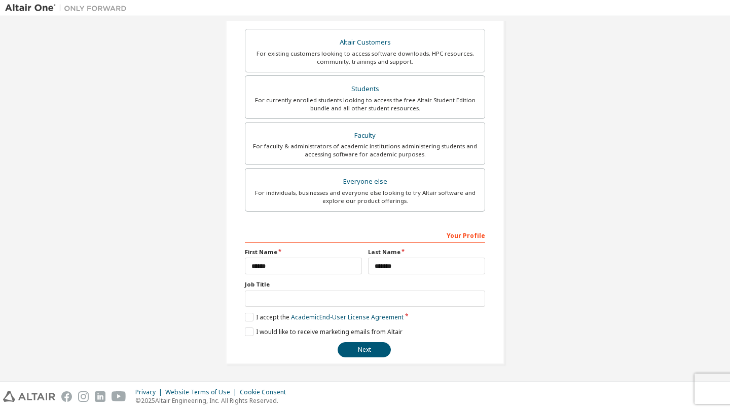  I want to click on label: Last Name, so click(426, 252).